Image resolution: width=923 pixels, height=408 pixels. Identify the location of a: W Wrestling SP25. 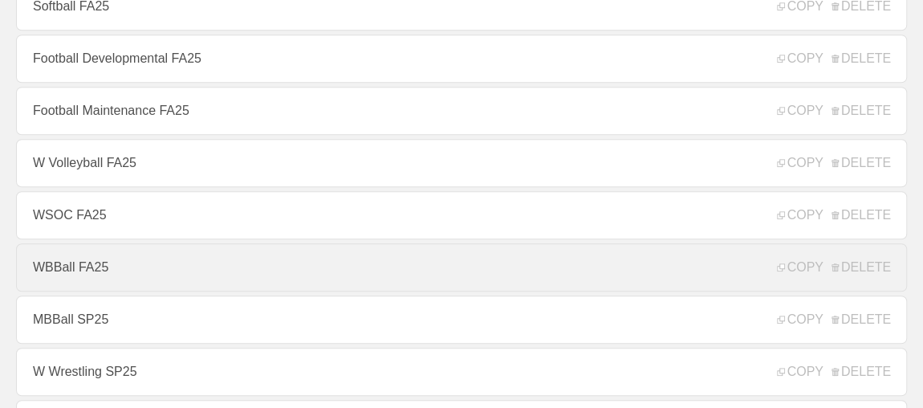
(462, 372).